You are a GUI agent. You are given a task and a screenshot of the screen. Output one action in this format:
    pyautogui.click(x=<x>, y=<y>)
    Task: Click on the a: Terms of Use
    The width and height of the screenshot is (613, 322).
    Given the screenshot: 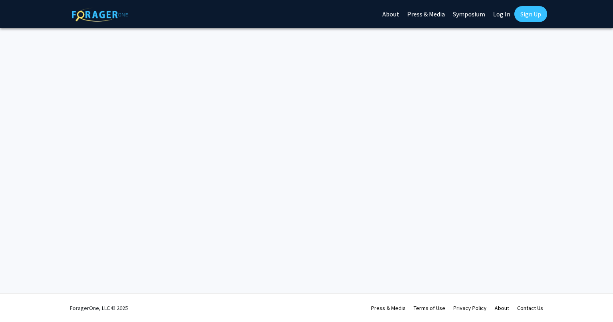 What is the action you would take?
    pyautogui.click(x=429, y=308)
    